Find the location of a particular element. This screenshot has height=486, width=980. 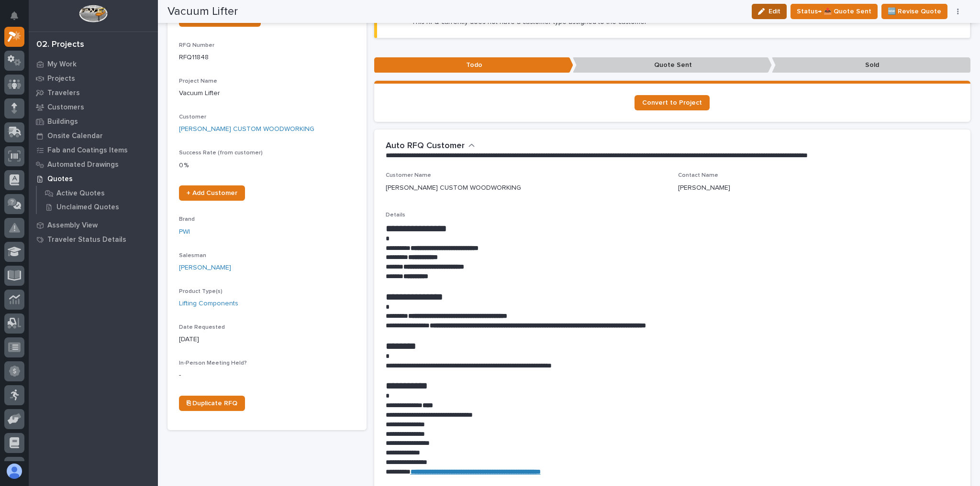

span: RFQ Number is located at coordinates (197, 45).